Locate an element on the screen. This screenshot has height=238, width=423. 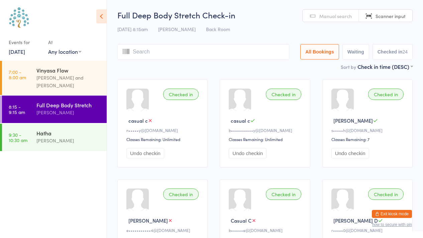
button: Exit kiosk mode is located at coordinates (392, 214).